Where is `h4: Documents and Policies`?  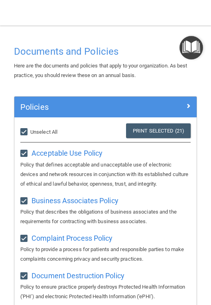
h4: Documents and Policies is located at coordinates (105, 51).